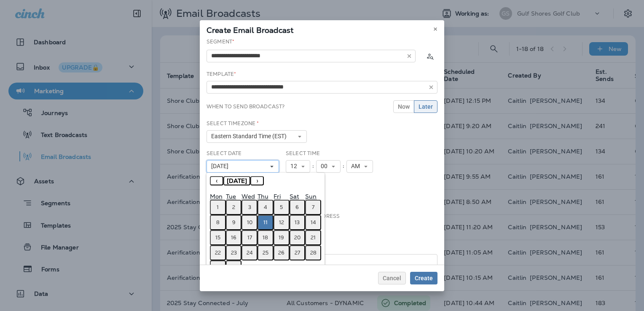  What do you see at coordinates (249, 253) in the screenshot?
I see `abbr: September 24, 2025` at bounding box center [249, 253].